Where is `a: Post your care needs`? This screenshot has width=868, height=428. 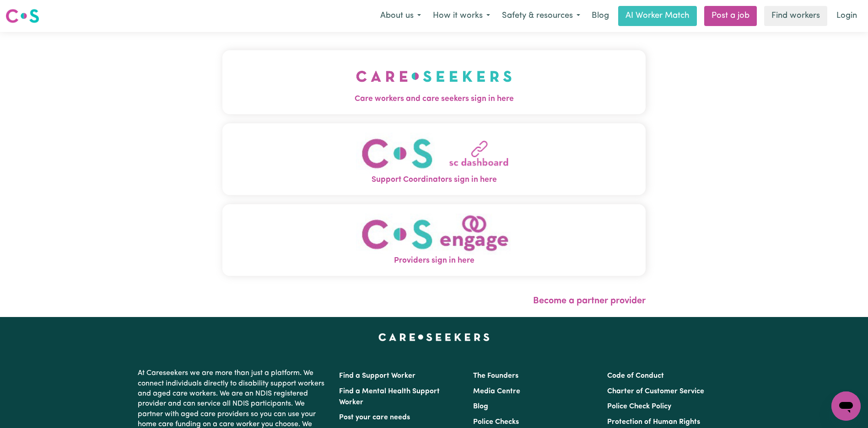
a: Post your care needs is located at coordinates (374, 418).